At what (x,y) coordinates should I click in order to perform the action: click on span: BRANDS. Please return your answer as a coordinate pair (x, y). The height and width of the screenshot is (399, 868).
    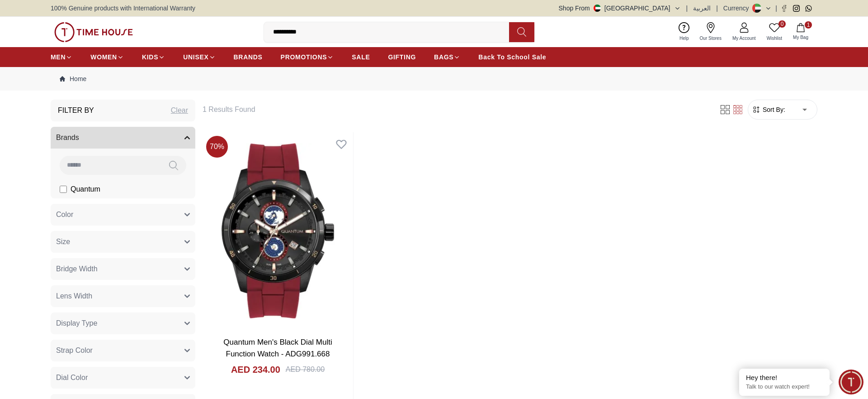
    Looking at the image, I should click on (248, 57).